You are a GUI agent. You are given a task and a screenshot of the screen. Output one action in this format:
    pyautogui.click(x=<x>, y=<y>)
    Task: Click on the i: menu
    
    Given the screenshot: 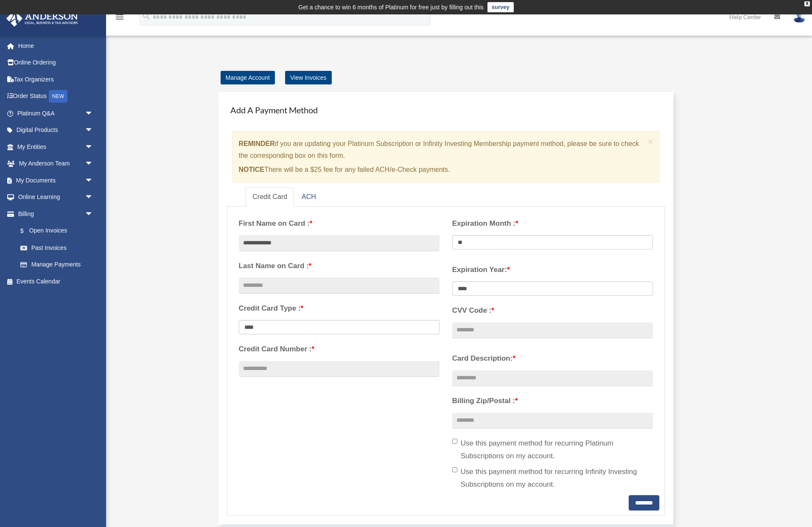 What is the action you would take?
    pyautogui.click(x=120, y=17)
    